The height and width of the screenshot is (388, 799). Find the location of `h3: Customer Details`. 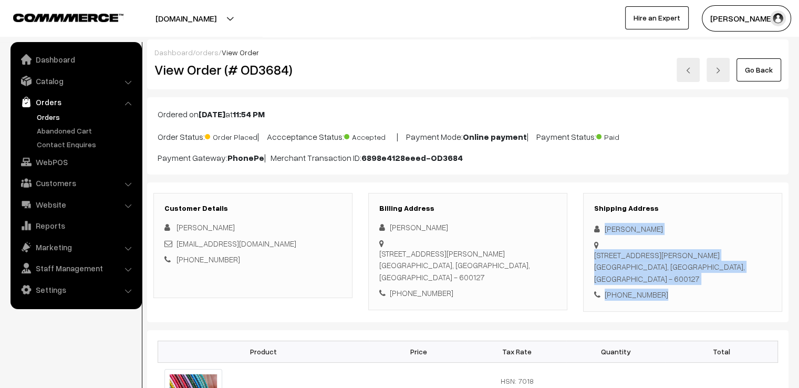

h3: Customer Details is located at coordinates (253, 208).